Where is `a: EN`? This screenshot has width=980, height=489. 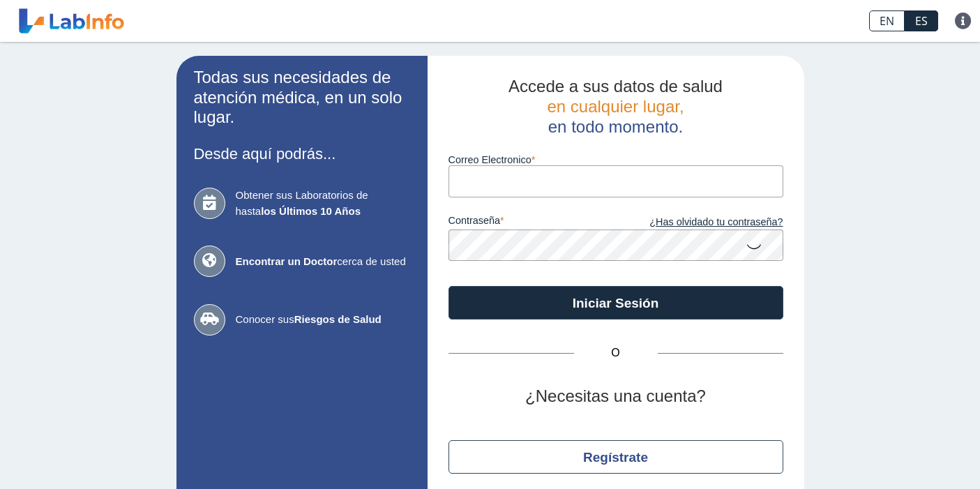 a: EN is located at coordinates (886, 21).